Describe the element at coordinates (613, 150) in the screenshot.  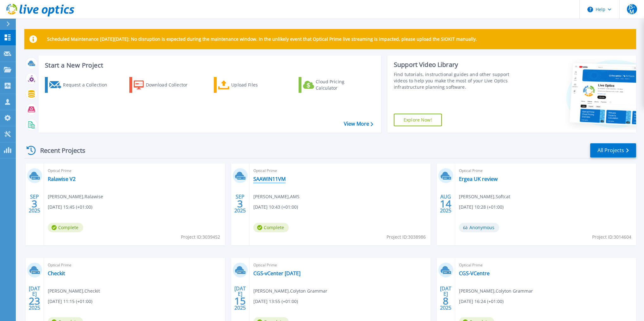
I see `a: All Projects` at that location.